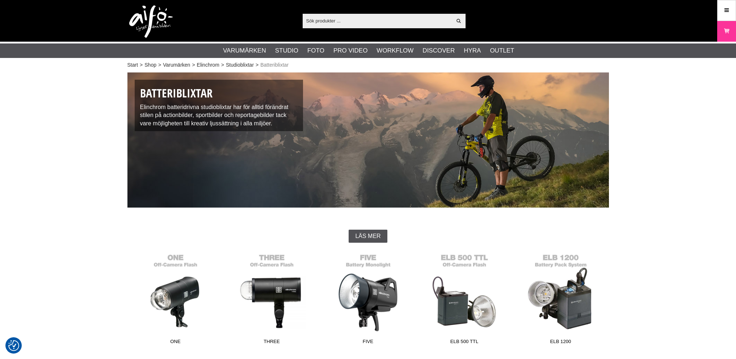  What do you see at coordinates (368, 299) in the screenshot?
I see `a: FIVE` at bounding box center [368, 299].